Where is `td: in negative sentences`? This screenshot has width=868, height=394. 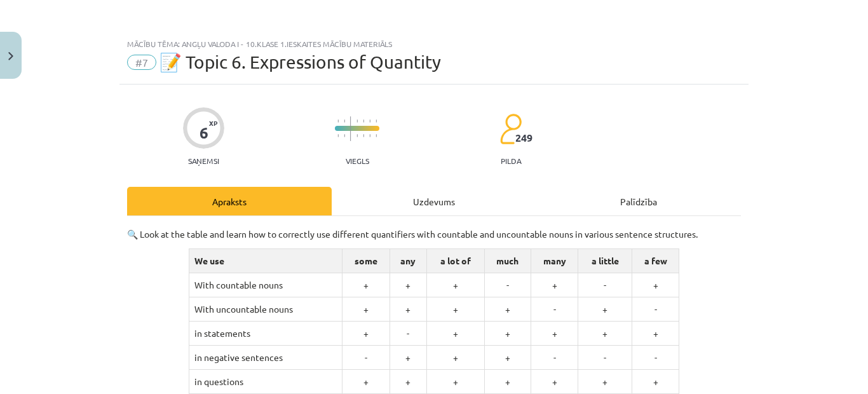 td: in negative sentences is located at coordinates (265, 358).